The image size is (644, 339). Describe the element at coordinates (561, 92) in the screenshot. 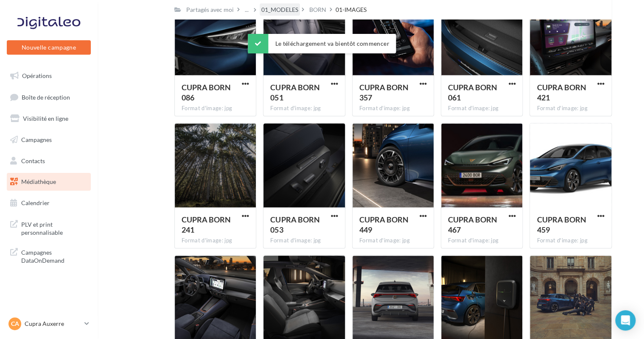

I see `span: CUPRA BORN 421` at that location.